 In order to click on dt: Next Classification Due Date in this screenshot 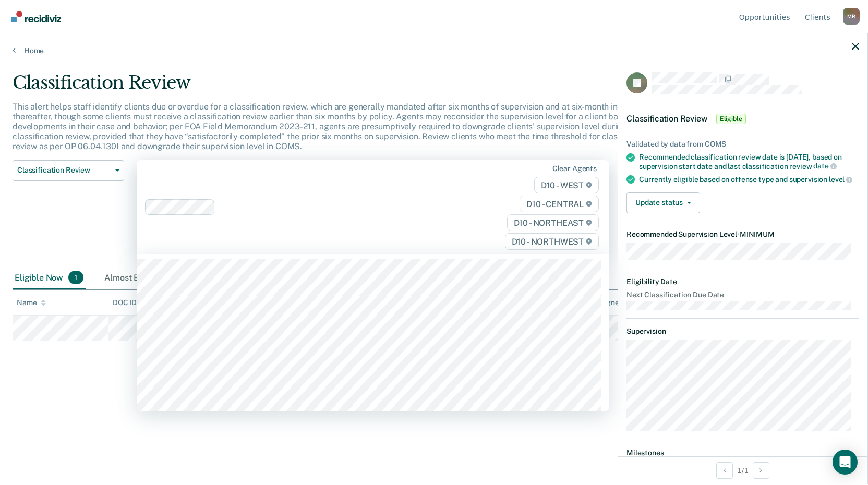, I will do `click(743, 295)`.